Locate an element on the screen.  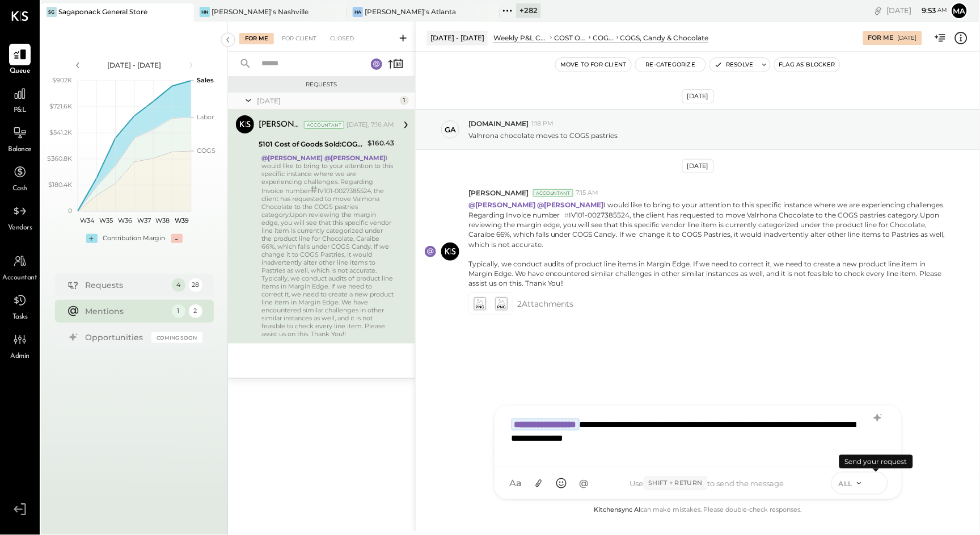
button: Flag as Blocker is located at coordinates (807, 65).